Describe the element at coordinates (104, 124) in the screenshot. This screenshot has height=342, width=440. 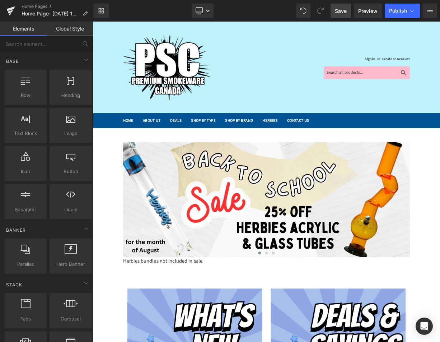
I see `a: Deals` at that location.